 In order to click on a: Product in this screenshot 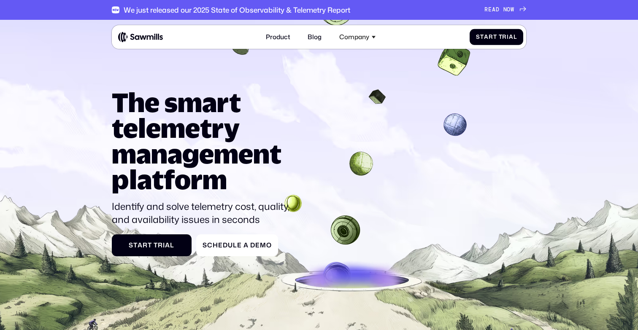, I will do `click(278, 37)`.